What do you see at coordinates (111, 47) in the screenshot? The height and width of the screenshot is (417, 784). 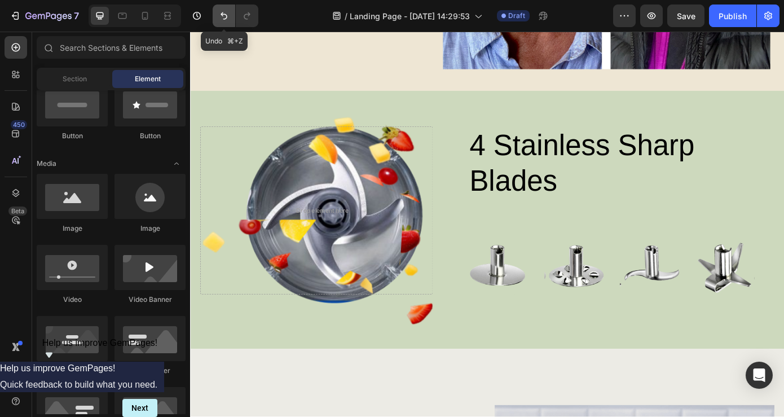 I see `input: Search Sections & Elements` at bounding box center [111, 47].